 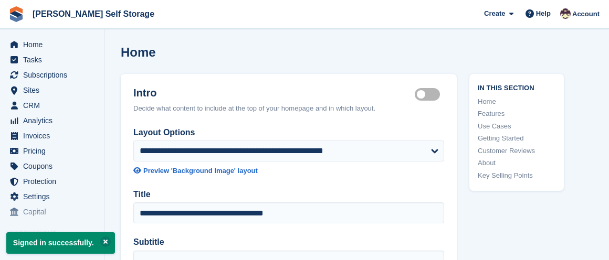 I want to click on span: Coupons, so click(x=55, y=166).